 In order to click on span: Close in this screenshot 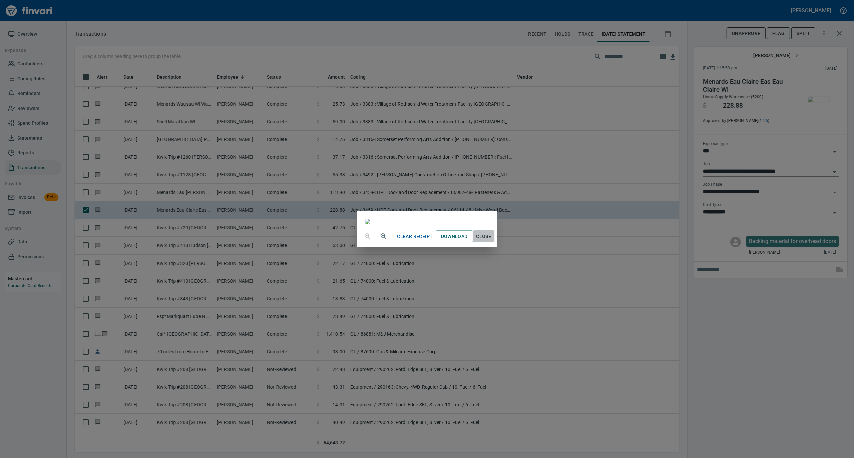, I will do `click(484, 237)`.